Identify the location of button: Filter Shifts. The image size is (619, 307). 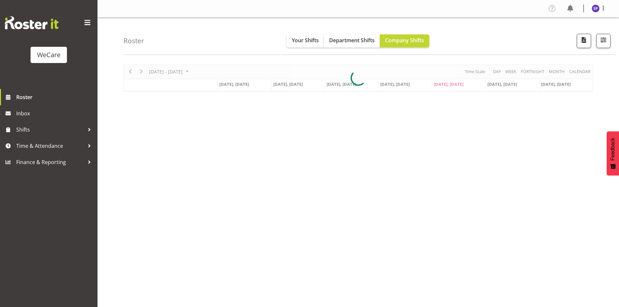
(603, 41).